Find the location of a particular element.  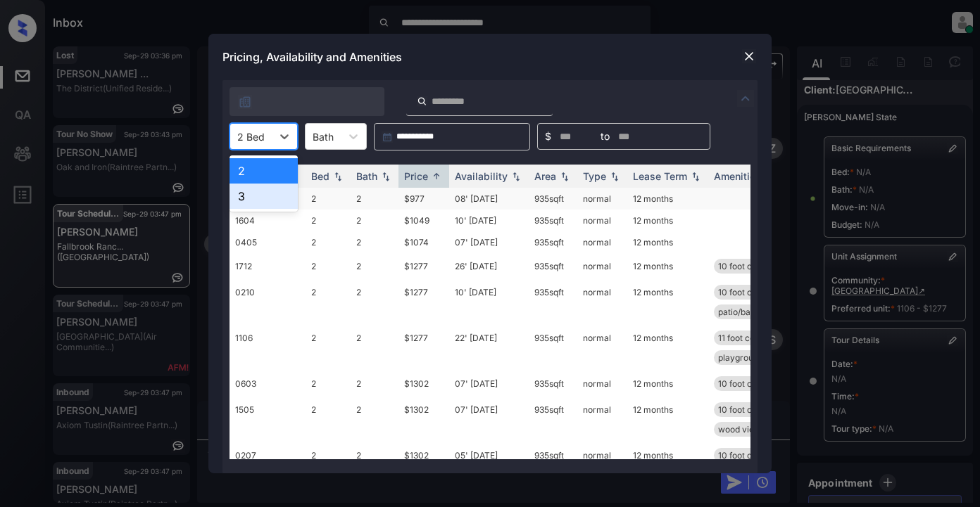

div: 2 is located at coordinates (263, 171).